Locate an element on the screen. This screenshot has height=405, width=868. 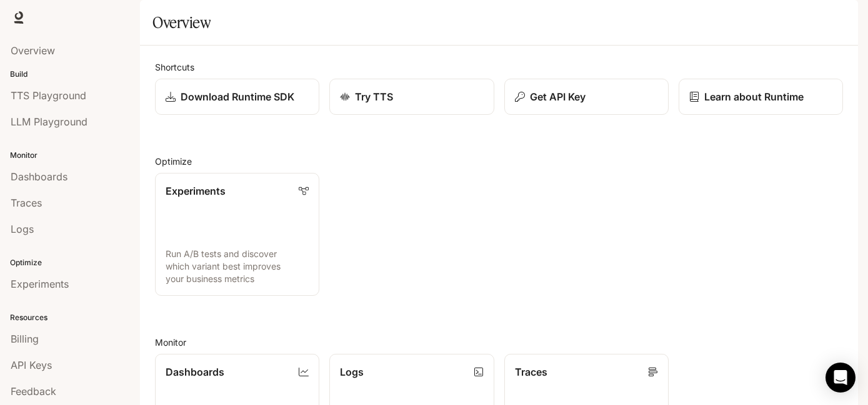
p: Experiments is located at coordinates (196, 191).